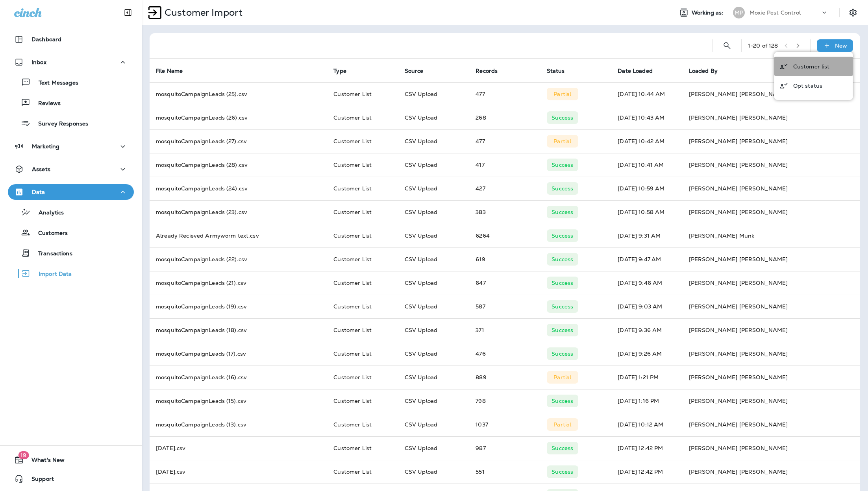 The width and height of the screenshot is (868, 491). I want to click on button: Collapse Sidebar, so click(128, 13).